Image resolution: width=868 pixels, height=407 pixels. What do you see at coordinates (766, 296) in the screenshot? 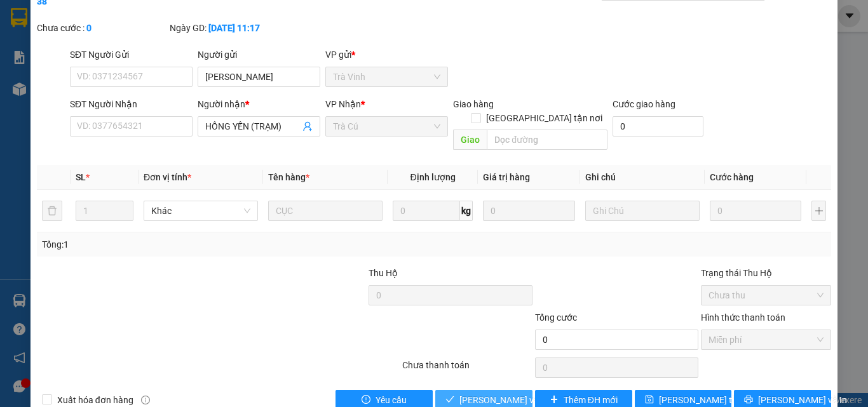
I see `span: Chưa thu` at bounding box center [766, 296].